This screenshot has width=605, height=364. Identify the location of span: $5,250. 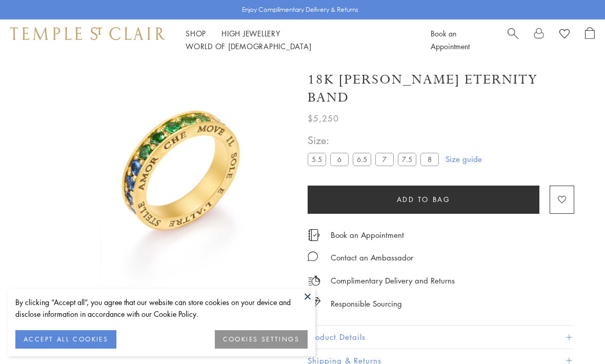
(323, 118).